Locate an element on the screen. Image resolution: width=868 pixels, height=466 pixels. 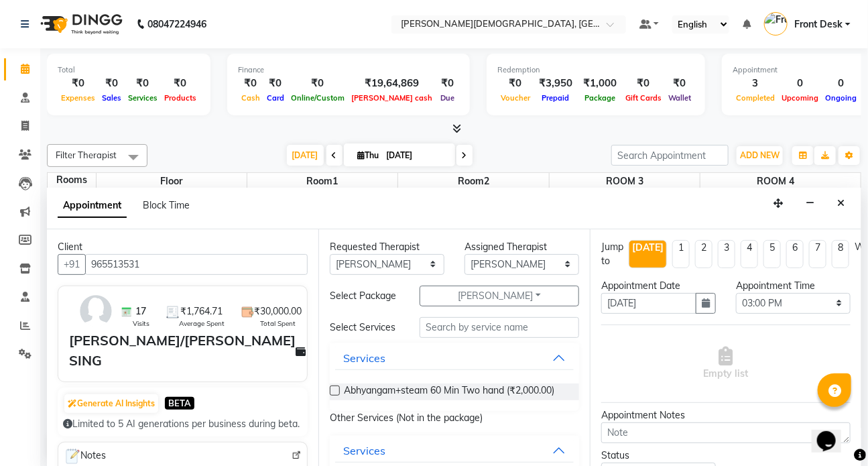
span: Room2 is located at coordinates (473, 181).